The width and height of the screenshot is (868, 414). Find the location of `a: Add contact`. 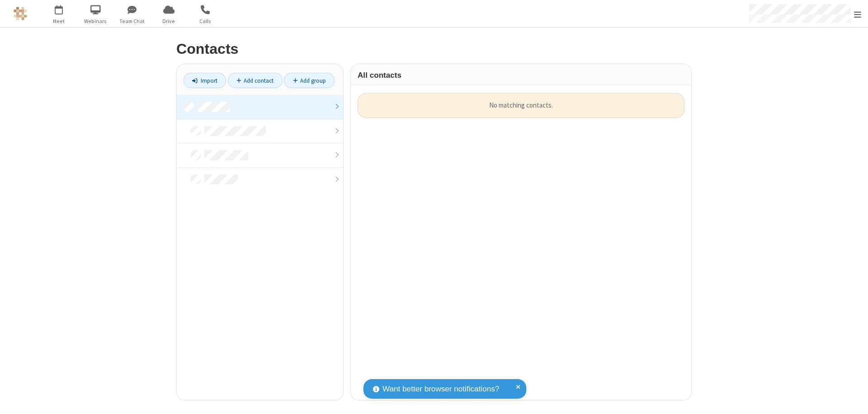

a: Add contact is located at coordinates (255, 81).